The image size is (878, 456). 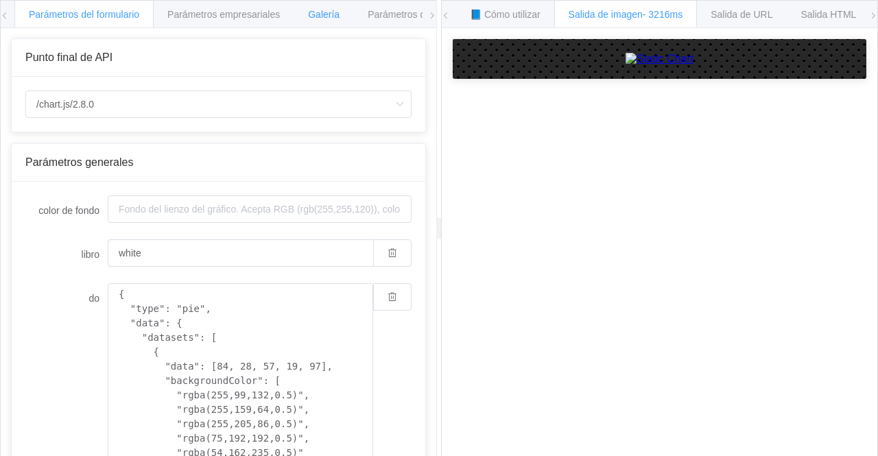 I want to click on font: color de fondo, so click(x=69, y=211).